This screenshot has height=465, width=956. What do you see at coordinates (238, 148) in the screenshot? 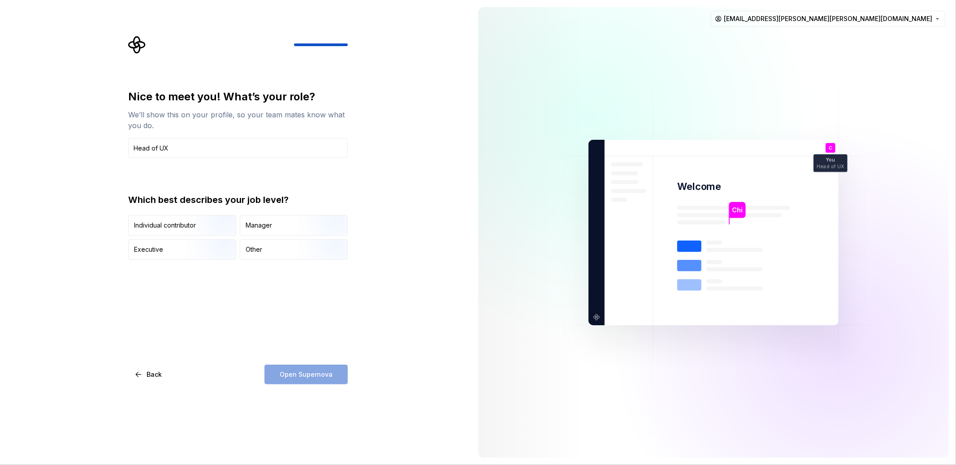
I see `input: Job title` at bounding box center [238, 148].